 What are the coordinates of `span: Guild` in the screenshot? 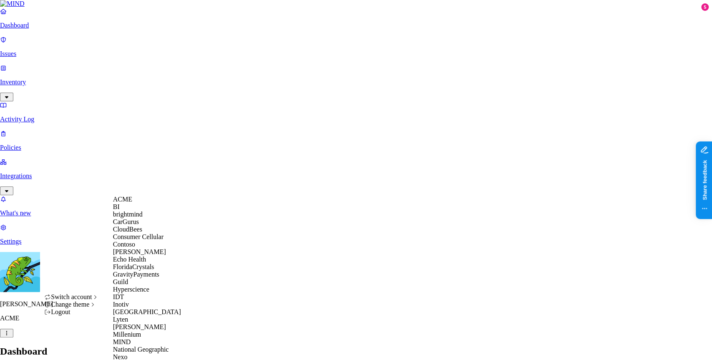 It's located at (121, 282).